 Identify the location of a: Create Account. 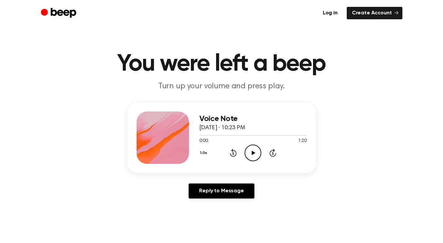
(374, 13).